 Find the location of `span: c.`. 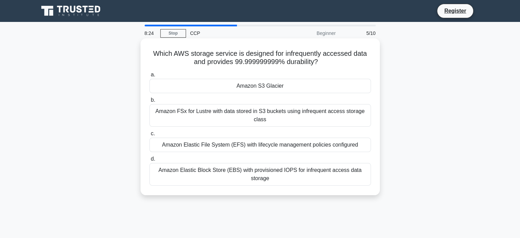

span: c. is located at coordinates (153, 133).